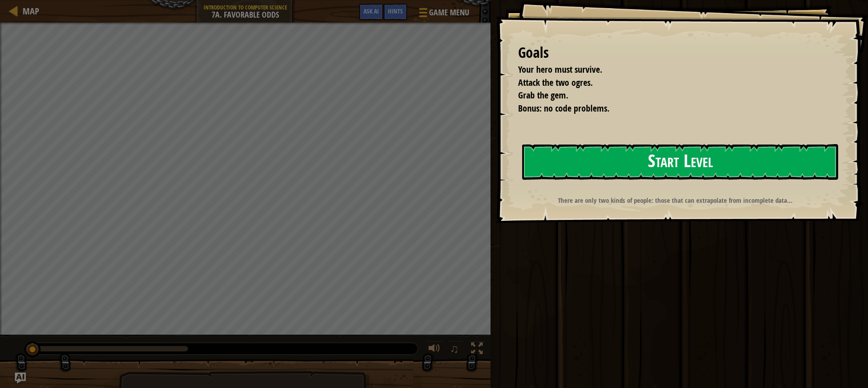  Describe the element at coordinates (671, 83) in the screenshot. I see `li: Attack the two ogres.` at that location.